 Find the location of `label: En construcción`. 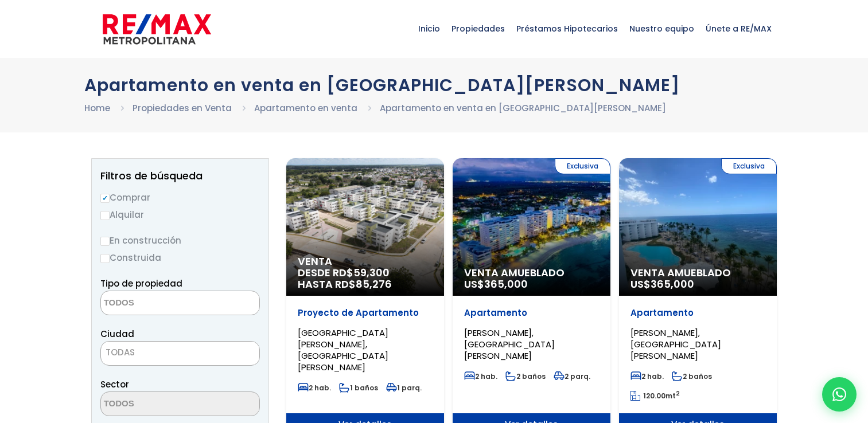

label: En construcción is located at coordinates (180, 240).